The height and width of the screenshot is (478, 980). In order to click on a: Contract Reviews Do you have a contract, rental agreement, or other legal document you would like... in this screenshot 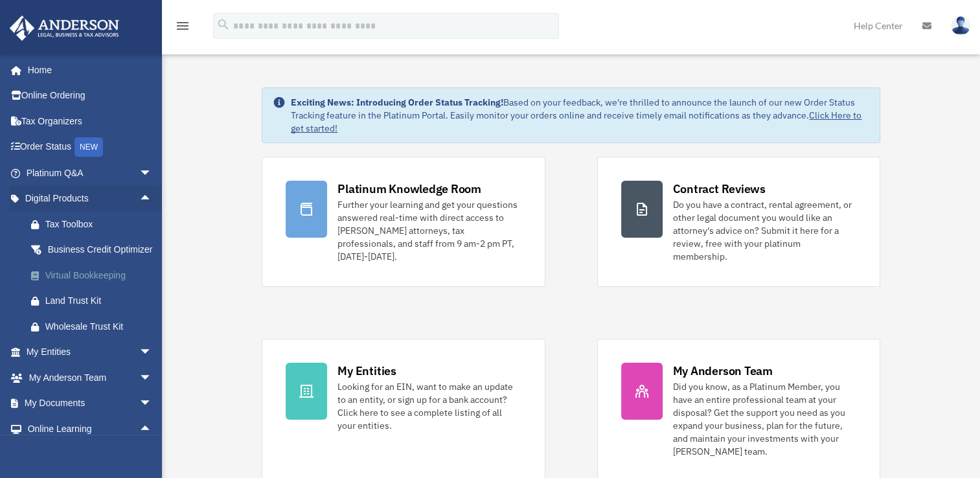, I will do `click(738, 221)`.